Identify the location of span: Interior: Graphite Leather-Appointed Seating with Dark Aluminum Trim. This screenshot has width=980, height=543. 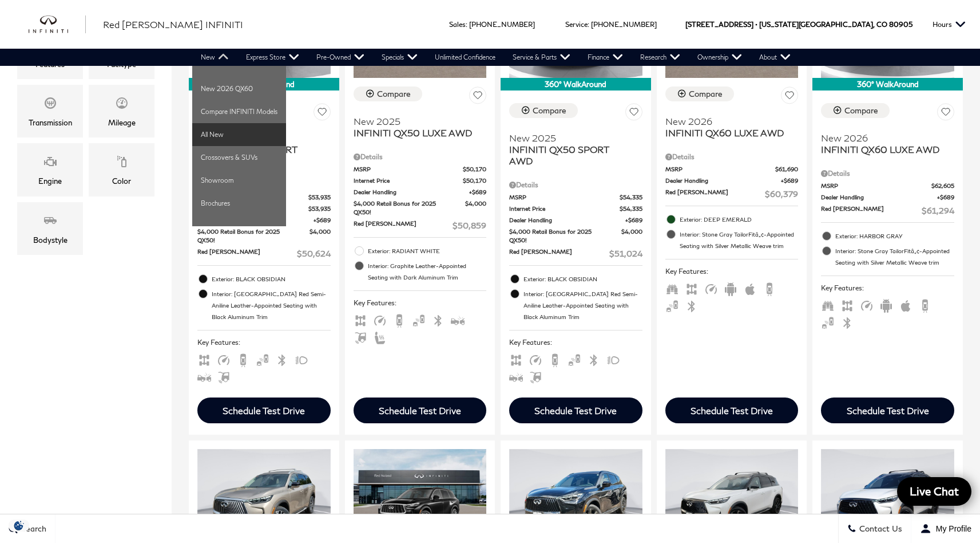
(427, 271).